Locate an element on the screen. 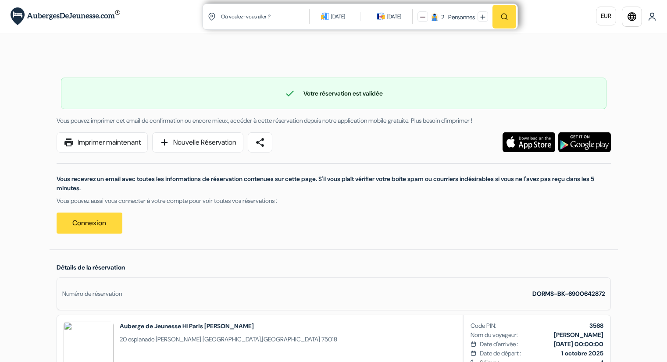 Image resolution: width=667 pixels, height=362 pixels. span: Code PIN: is located at coordinates (484, 326).